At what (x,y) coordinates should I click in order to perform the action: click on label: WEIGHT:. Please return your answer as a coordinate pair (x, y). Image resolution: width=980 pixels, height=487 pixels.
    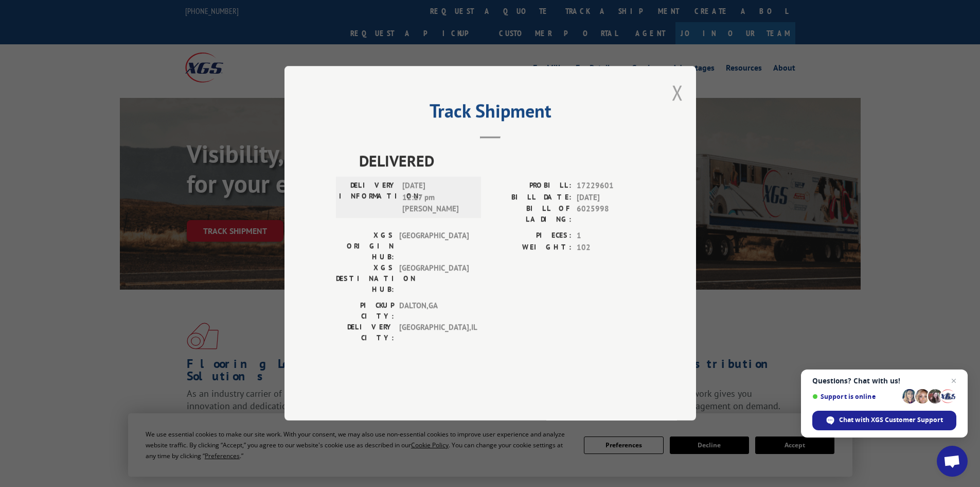
    Looking at the image, I should click on (531, 247).